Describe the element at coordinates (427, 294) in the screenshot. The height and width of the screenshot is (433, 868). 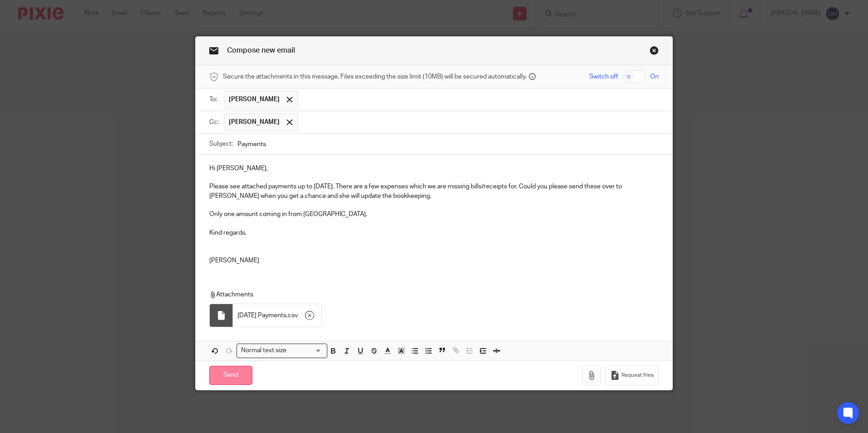
I see `p: Attachments` at that location.